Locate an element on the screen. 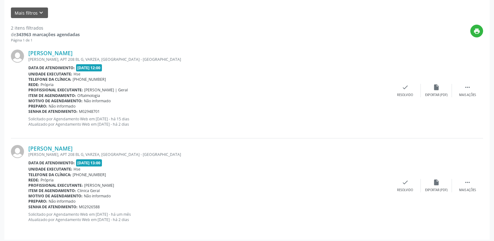  span: M02948701 is located at coordinates (89, 111).